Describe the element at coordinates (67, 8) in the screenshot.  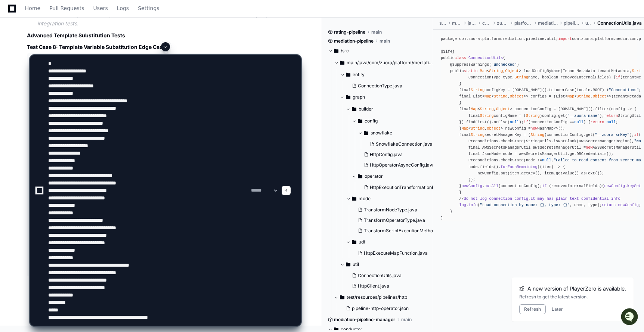
I see `span: Pull Requests` at that location.